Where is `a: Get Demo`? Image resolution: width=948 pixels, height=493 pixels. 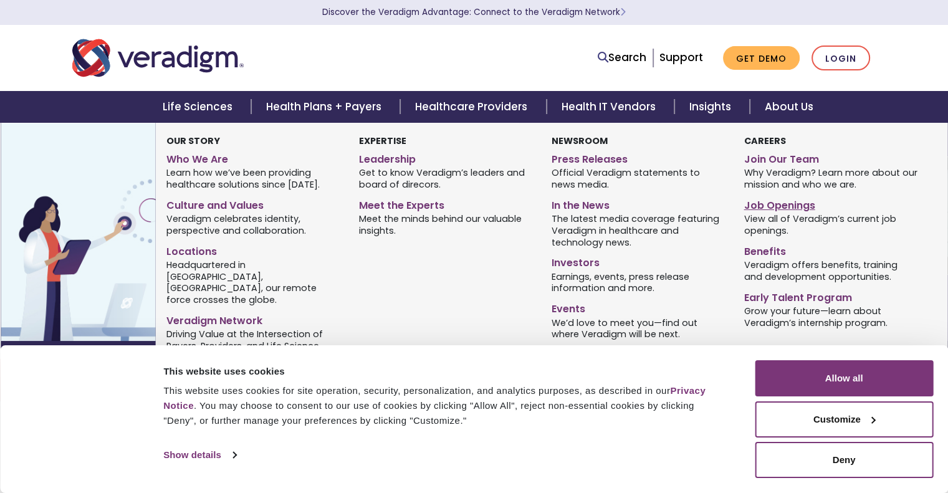 a: Get Demo is located at coordinates (761, 58).